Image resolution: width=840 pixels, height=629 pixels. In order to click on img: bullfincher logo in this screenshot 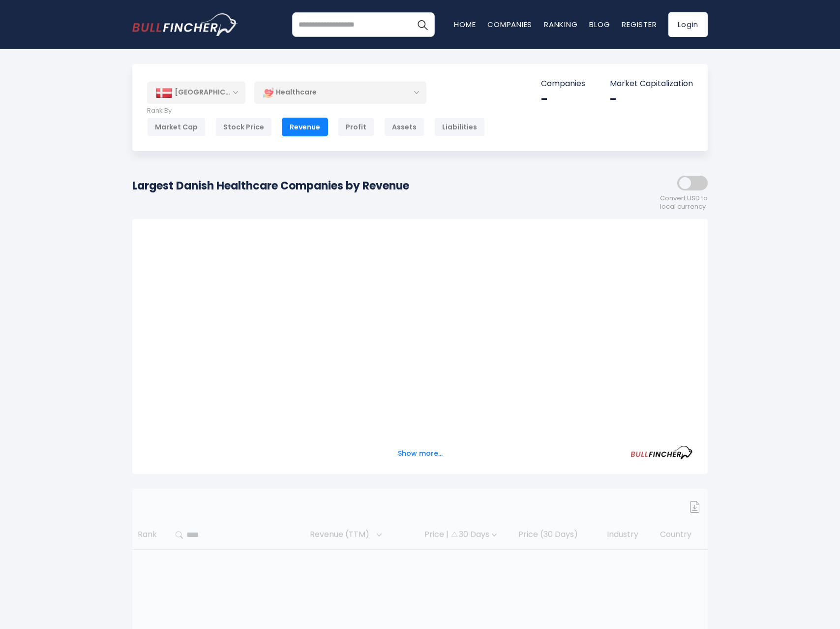, I will do `click(185, 24)`.